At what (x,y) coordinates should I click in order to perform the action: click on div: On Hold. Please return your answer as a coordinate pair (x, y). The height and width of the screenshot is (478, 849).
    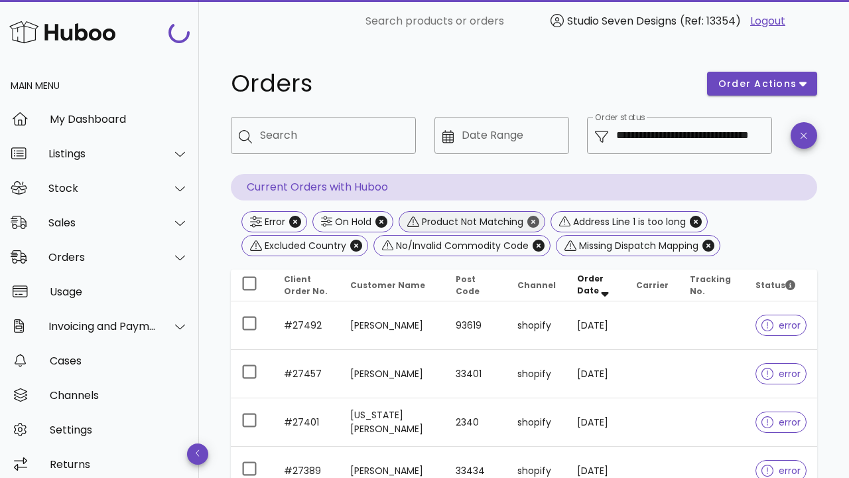
    Looking at the image, I should click on (352, 222).